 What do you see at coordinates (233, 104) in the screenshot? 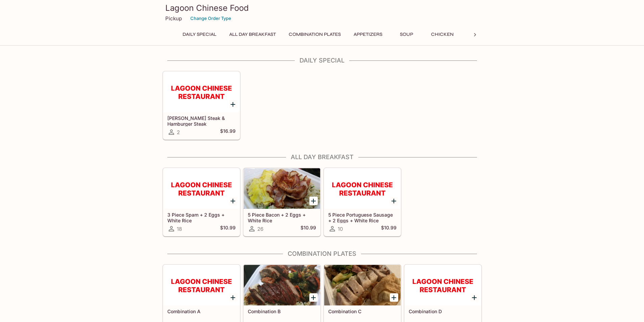
I see `button: Add Teri Steak & Hamburger Steak` at bounding box center [233, 104].